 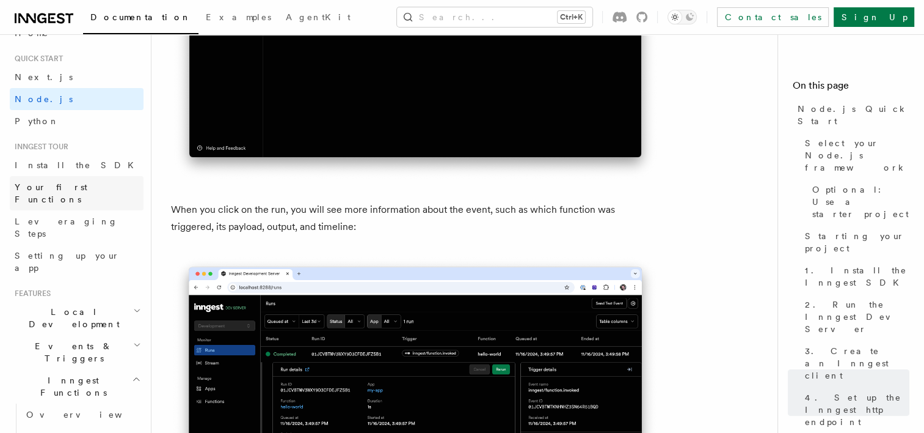 I want to click on button: Search...Ctrl+K, so click(x=495, y=17).